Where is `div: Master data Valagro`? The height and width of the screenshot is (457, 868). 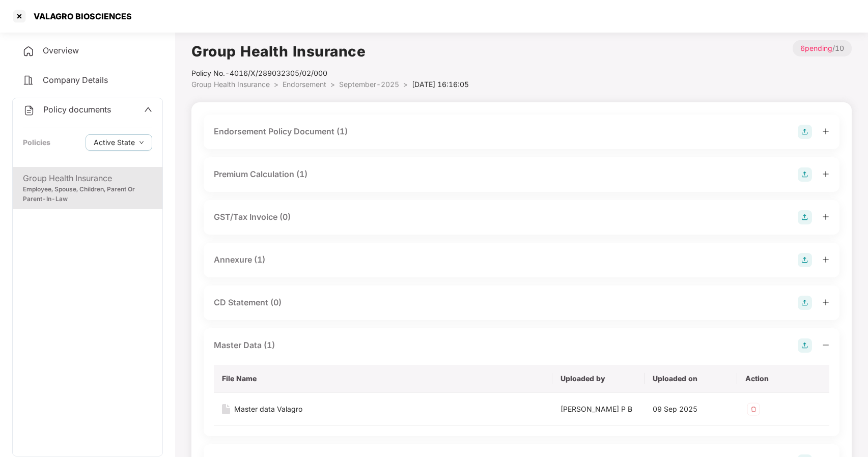 div: Master data Valagro is located at coordinates (268, 409).